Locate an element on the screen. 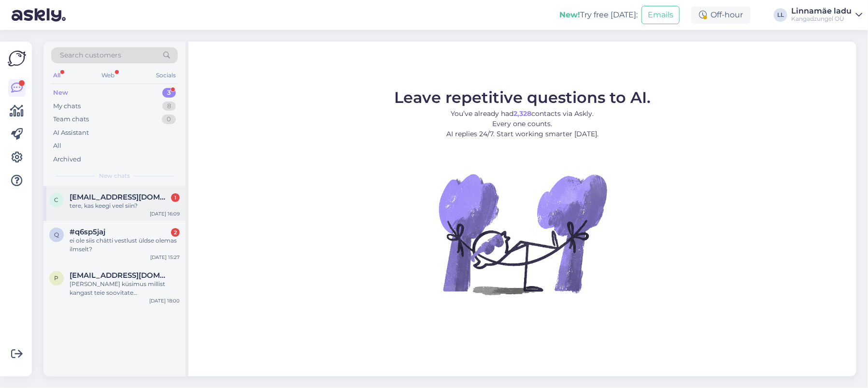  div: Socials is located at coordinates (165, 76).